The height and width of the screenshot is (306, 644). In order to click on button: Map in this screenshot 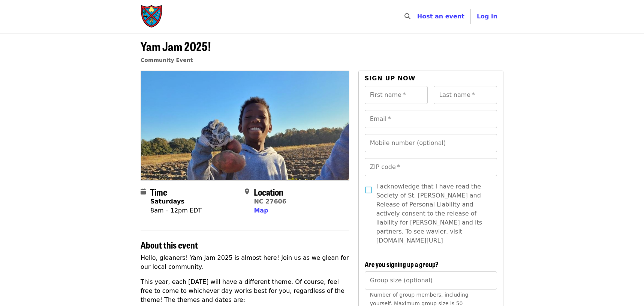, I will do `click(261, 210)`.